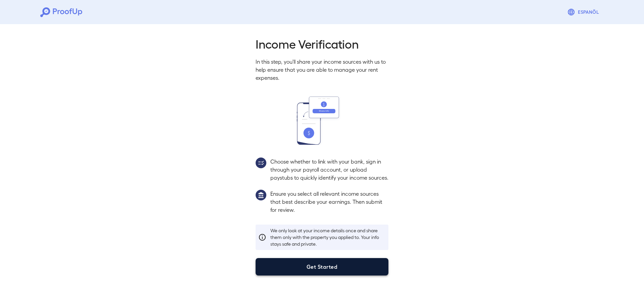 This screenshot has width=644, height=308. What do you see at coordinates (329, 202) in the screenshot?
I see `p: Ensure you select all relevant income sources that best describe your earnings. Then submit for r...` at bounding box center [329, 202].